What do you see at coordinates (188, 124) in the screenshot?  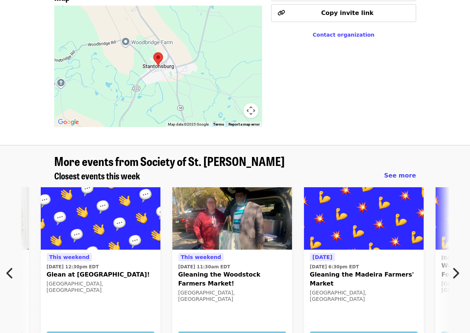 I see `span: Map data ©2025 Google` at bounding box center [188, 124].